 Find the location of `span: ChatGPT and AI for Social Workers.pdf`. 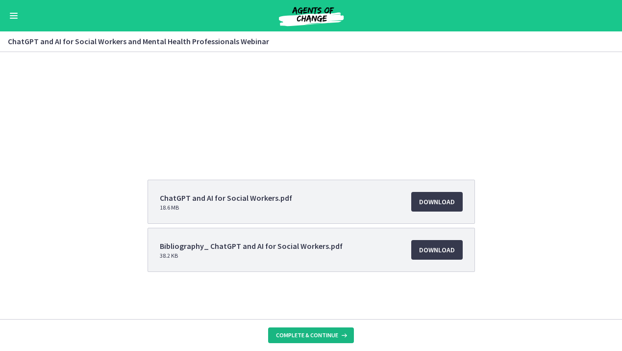

span: ChatGPT and AI for Social Workers.pdf is located at coordinates (226, 198).